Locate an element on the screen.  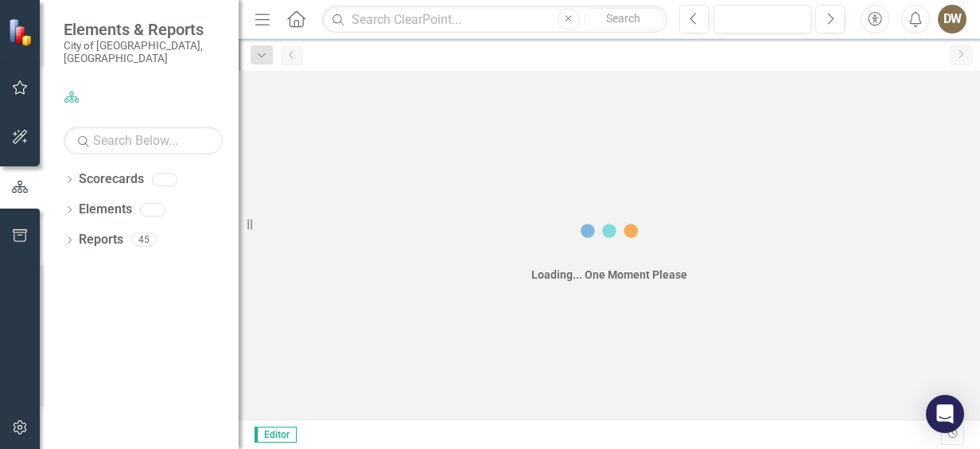
span: Editor is located at coordinates (276, 435).